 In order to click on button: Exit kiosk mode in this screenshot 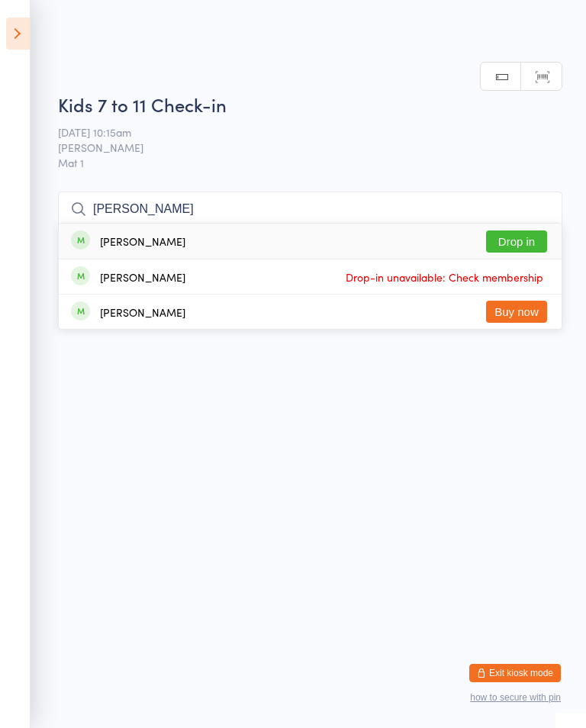, I will do `click(515, 674)`.